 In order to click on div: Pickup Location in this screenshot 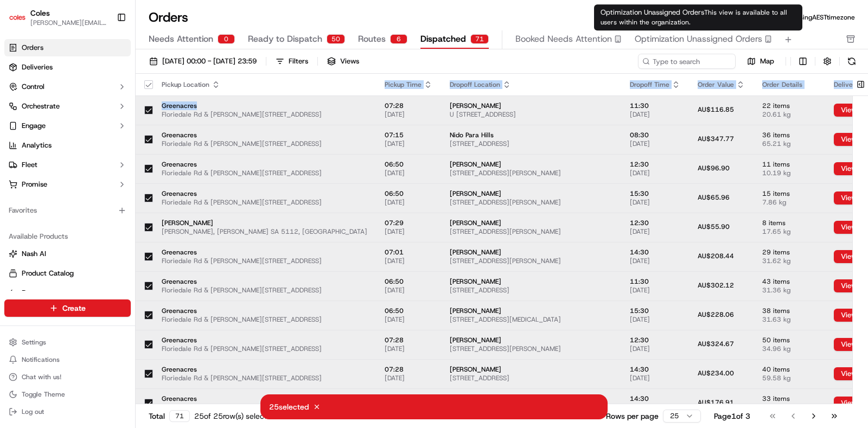, I will do `click(264, 85)`.